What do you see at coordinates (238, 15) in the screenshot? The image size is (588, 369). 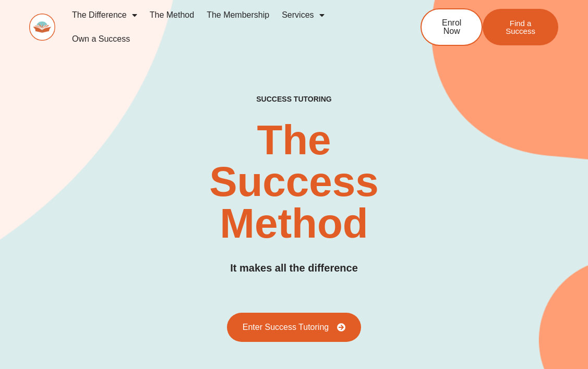 I see `a: The Membership` at bounding box center [238, 15].